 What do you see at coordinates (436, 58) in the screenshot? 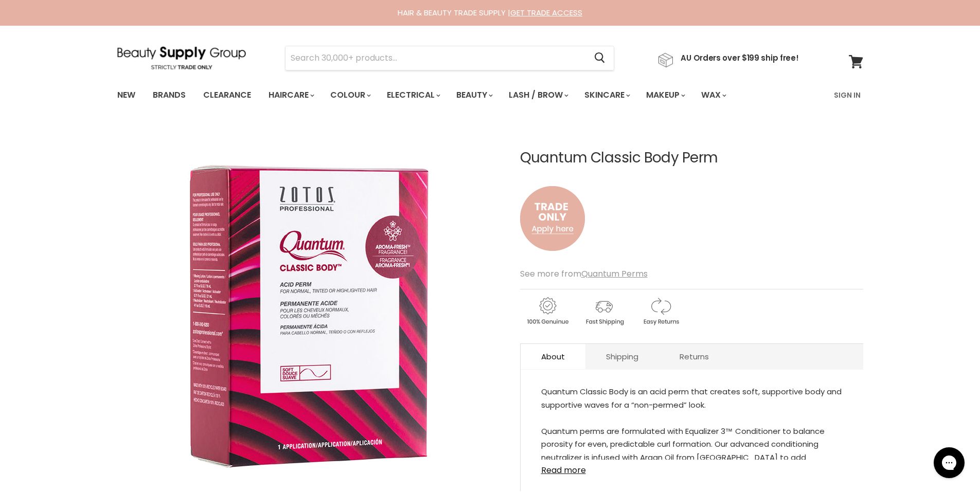
I see `input: Search` at bounding box center [436, 58].